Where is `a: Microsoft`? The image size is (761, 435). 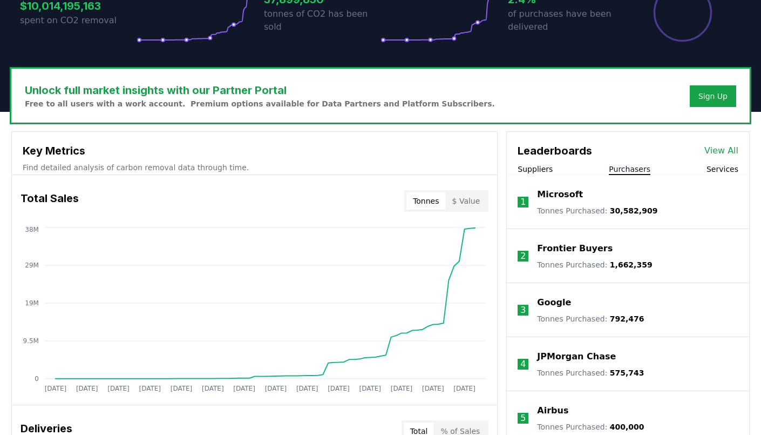 a: Microsoft is located at coordinates (560, 194).